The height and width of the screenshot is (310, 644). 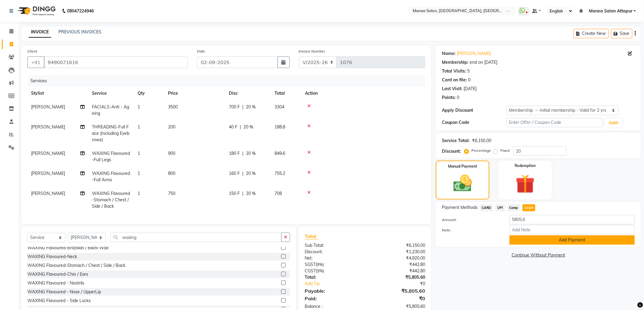 What do you see at coordinates (279, 107) in the screenshot?
I see `span: 3304` at bounding box center [279, 107].